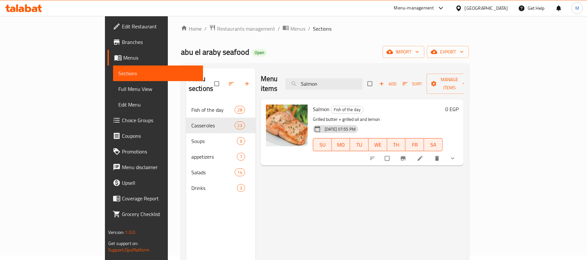  Describe the element at coordinates (269, 84) in the screenshot. I see `h2: Menu items` at that location.